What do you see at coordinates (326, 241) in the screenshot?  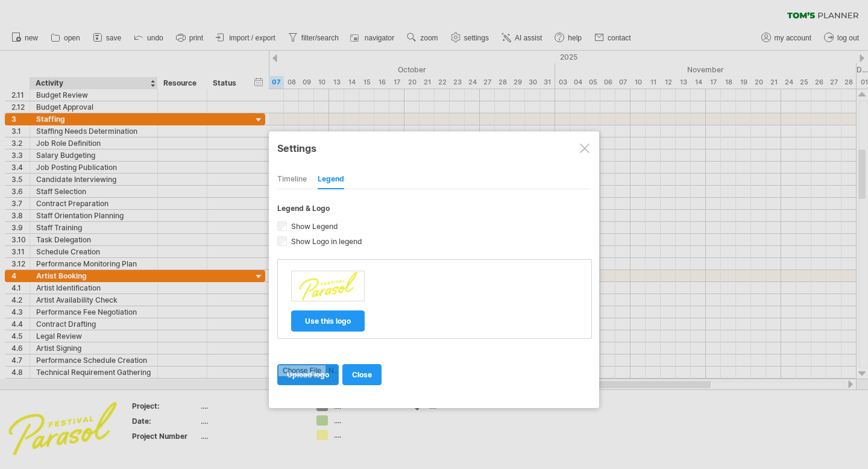 I see `span: Show Logo in legend` at bounding box center [326, 241].